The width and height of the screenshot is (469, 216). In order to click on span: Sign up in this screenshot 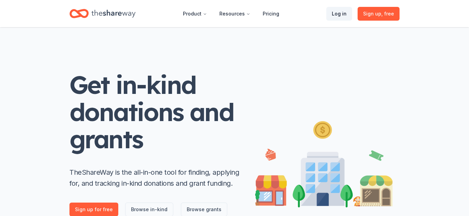, I will do `click(378, 14)`.